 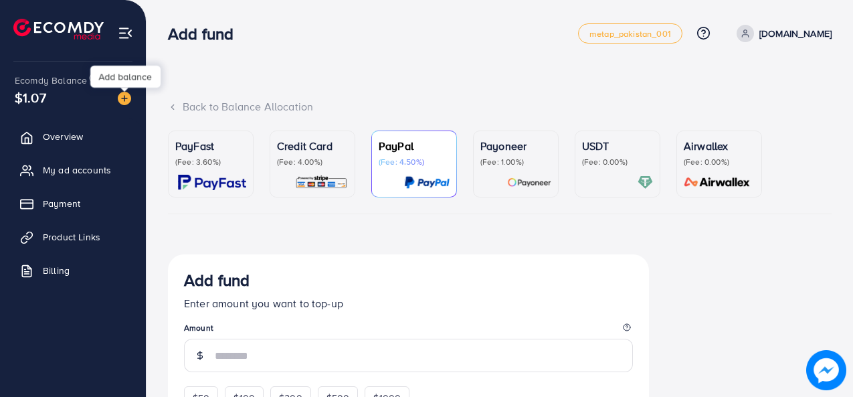 I want to click on span: Billing, so click(x=56, y=270).